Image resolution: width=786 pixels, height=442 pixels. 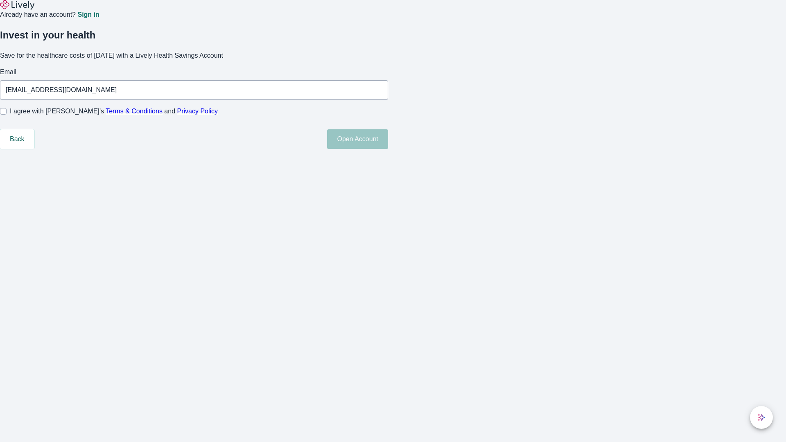 I want to click on a: Terms & Conditions, so click(x=134, y=111).